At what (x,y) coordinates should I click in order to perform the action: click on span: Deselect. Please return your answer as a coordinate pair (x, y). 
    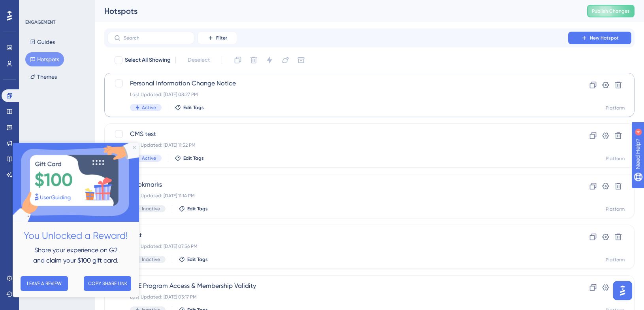
    Looking at the image, I should click on (199, 60).